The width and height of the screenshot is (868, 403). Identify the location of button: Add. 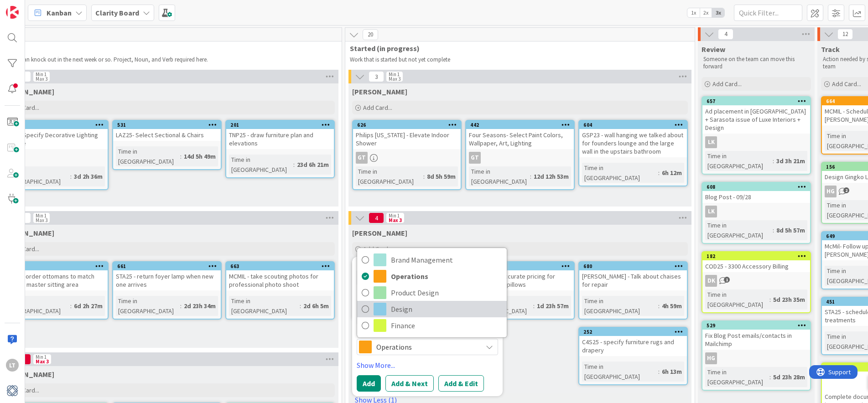
(369, 383).